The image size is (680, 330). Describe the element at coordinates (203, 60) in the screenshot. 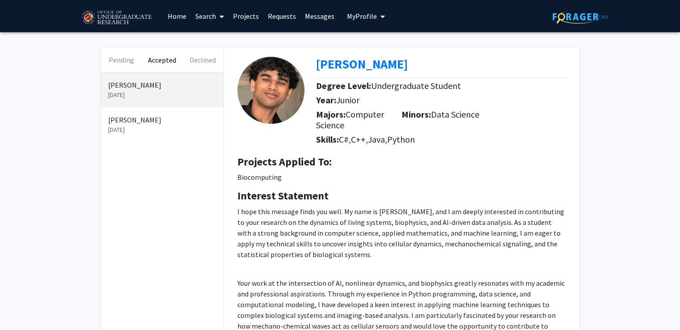

I see `button: Declined` at that location.